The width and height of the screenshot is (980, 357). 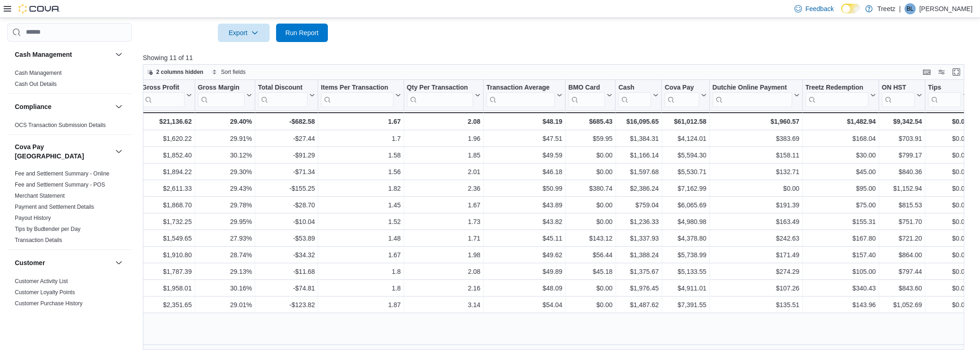 What do you see at coordinates (685, 139) in the screenshot?
I see `div: $4,124.01` at bounding box center [685, 139].